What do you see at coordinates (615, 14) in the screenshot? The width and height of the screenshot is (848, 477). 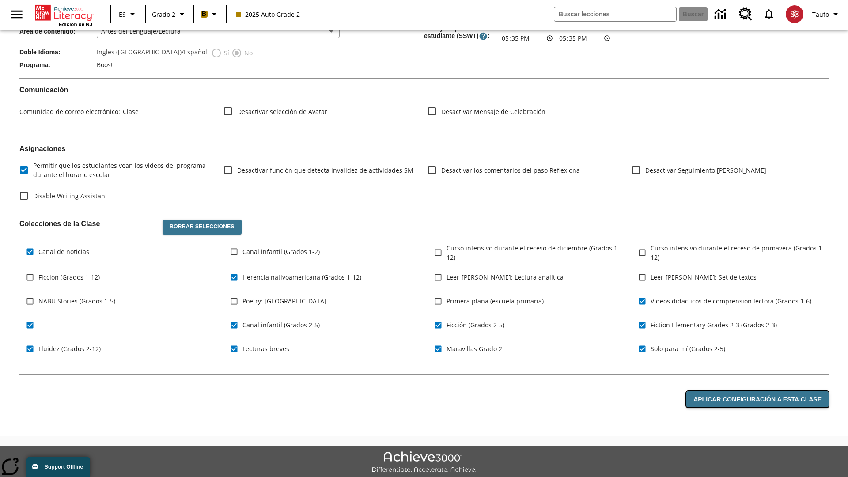 I see `input: Buscar campo` at bounding box center [615, 14].